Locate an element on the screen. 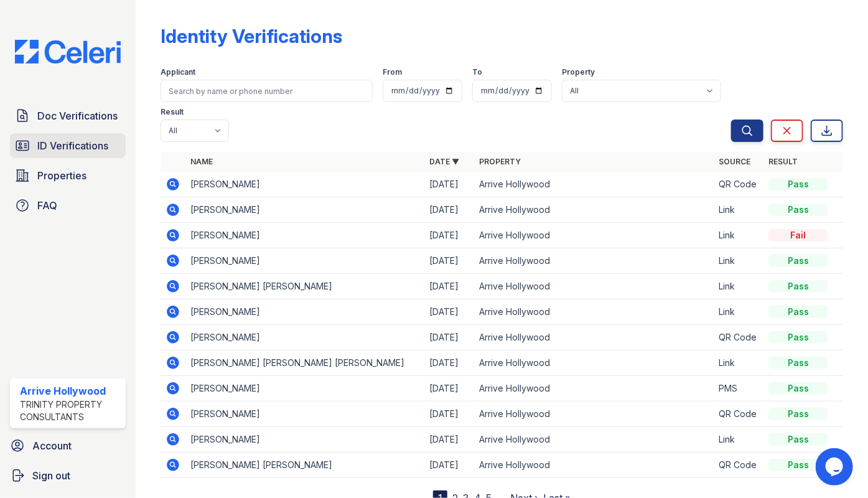 The height and width of the screenshot is (498, 868). img: CE_Logo_Blue-a8612792a0a2168367f1c8372b55b34899dd931a85d93a1a3d3e32e68fde9ad4.png is located at coordinates (68, 51).